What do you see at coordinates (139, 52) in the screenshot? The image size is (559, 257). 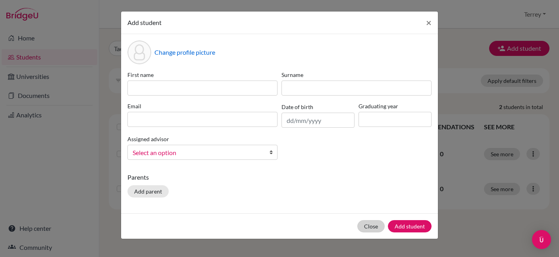 I see `div: Profile picture` at bounding box center [139, 52].